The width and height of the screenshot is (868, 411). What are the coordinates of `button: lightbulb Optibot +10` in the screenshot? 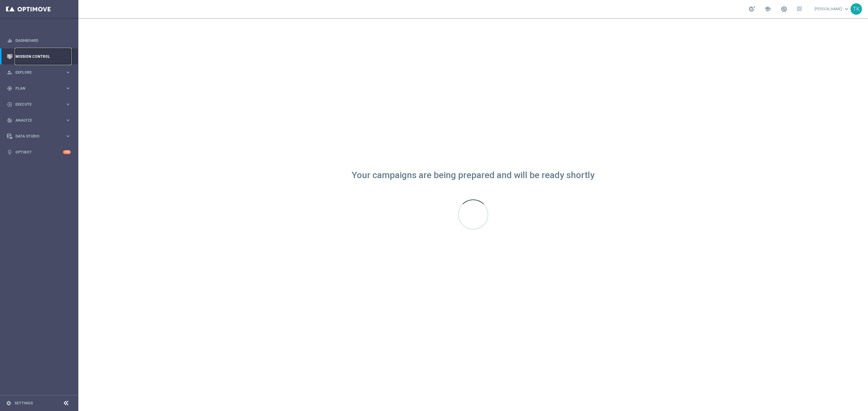 It's located at (39, 152).